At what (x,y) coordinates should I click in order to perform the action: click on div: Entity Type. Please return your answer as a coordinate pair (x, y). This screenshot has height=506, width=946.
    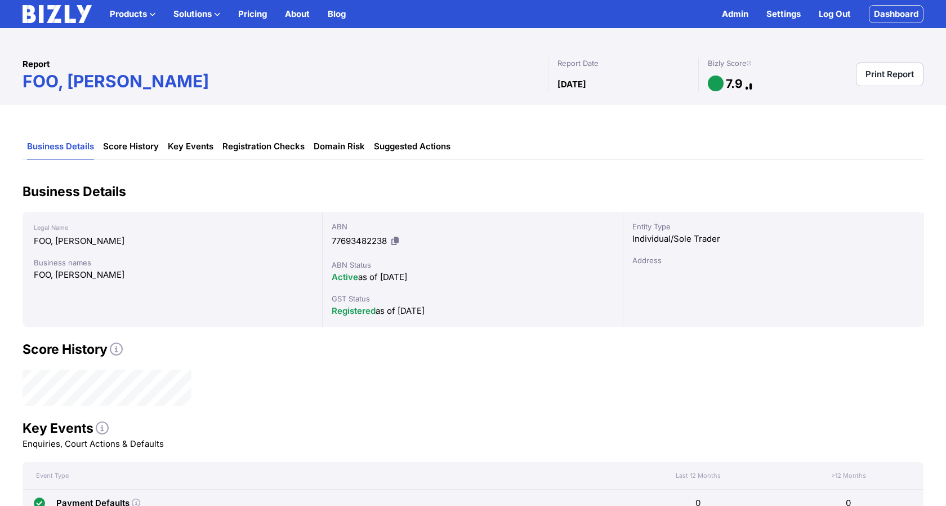
    Looking at the image, I should click on (773, 226).